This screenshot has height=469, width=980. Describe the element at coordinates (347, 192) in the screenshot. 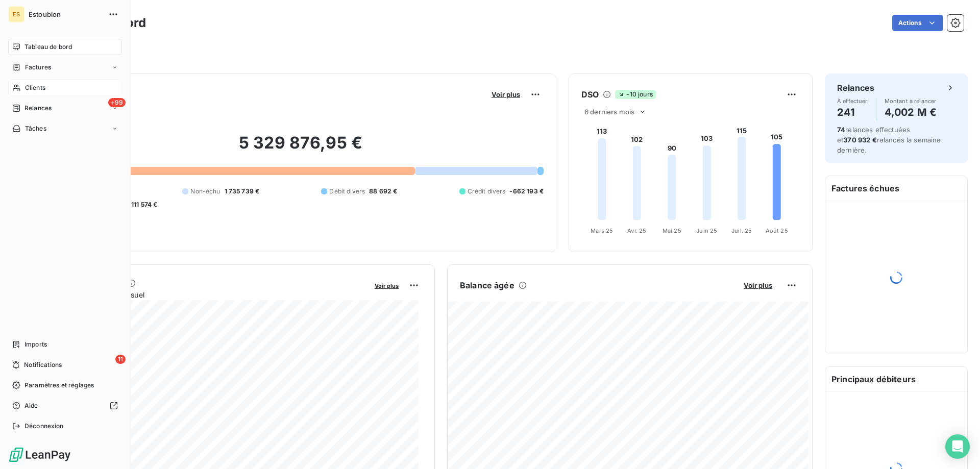

I see `span: Débit divers` at that location.